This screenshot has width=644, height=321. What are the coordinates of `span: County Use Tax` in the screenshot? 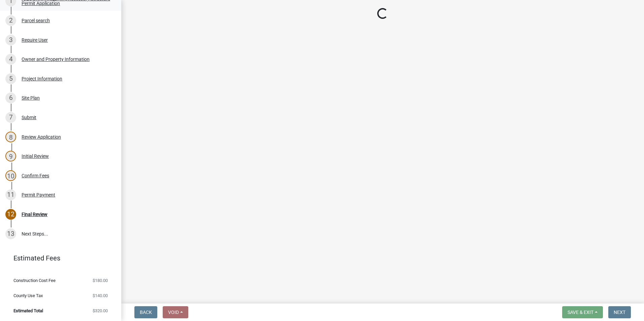 It's located at (28, 295).